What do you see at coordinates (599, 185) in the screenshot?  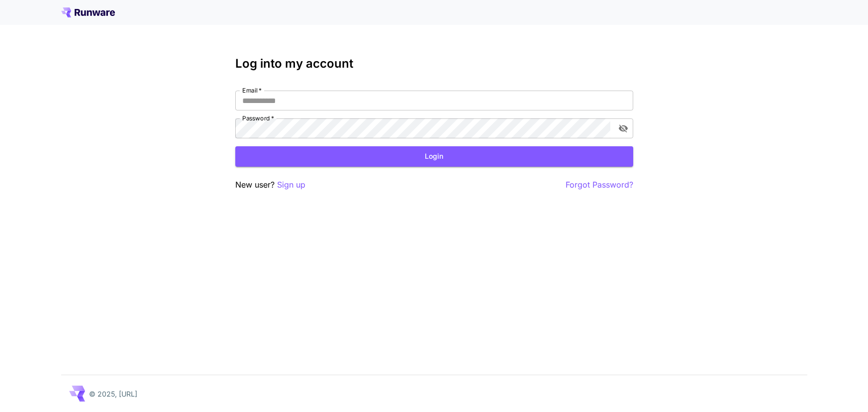 I see `button: Forgot Password?` at bounding box center [599, 185].